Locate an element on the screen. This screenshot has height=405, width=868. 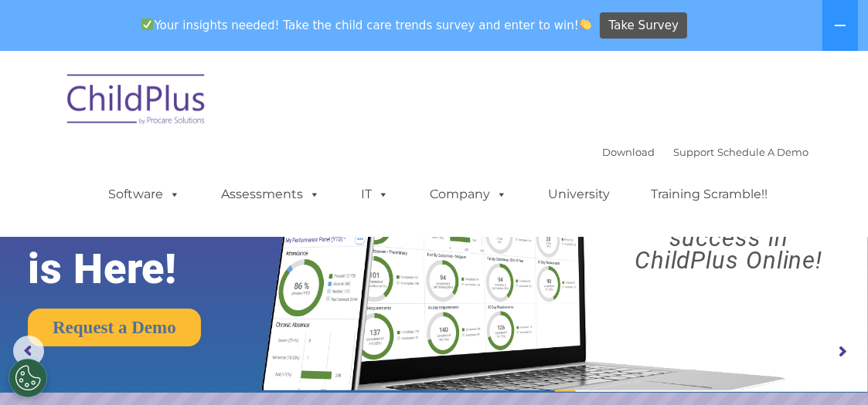
a: Training Scramble!! is located at coordinates (710, 195).